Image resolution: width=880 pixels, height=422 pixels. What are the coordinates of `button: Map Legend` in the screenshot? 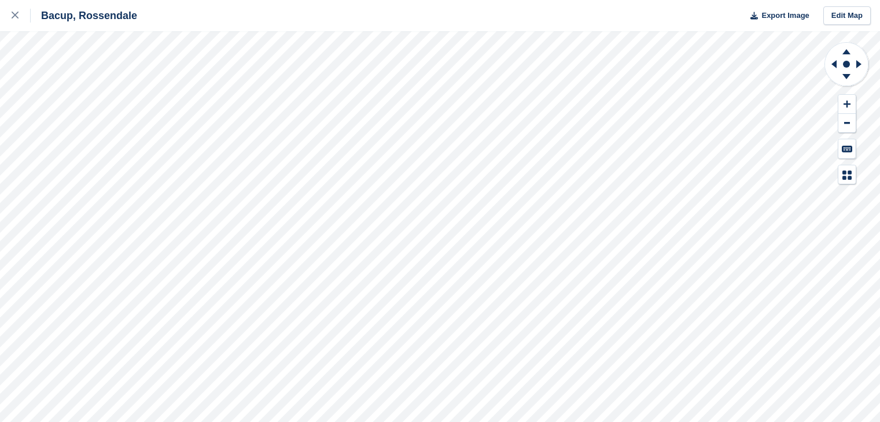 It's located at (847, 175).